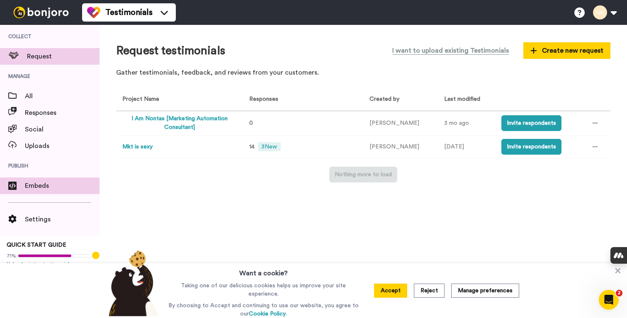 This screenshot has width=627, height=318. Describe the element at coordinates (567, 51) in the screenshot. I see `button: Create new request` at that location.